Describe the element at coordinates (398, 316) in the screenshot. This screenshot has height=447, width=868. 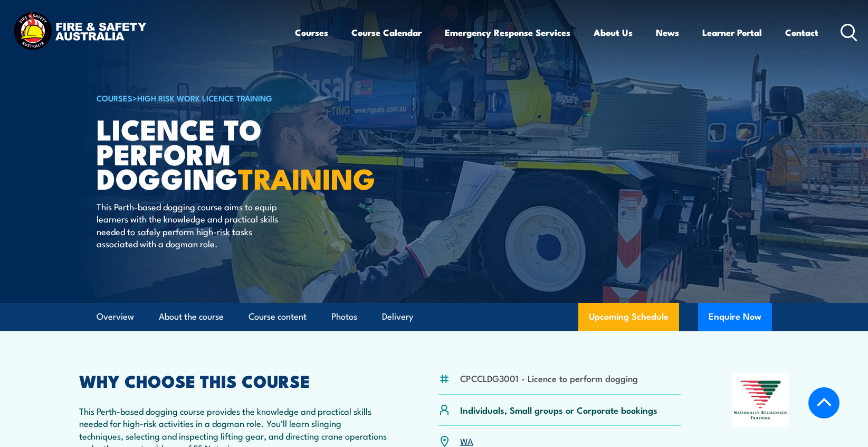
I see `a: Delivery` at that location.